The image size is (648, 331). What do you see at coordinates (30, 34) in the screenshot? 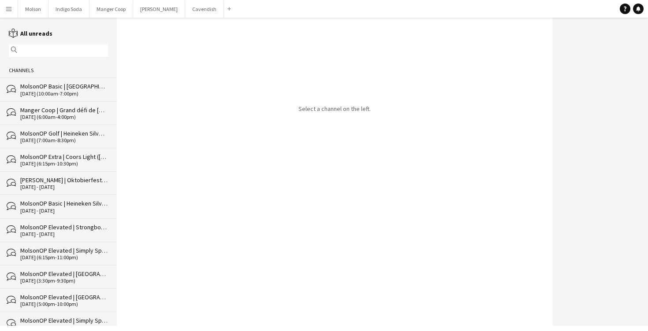
I see `a: All unreads` at bounding box center [30, 34].